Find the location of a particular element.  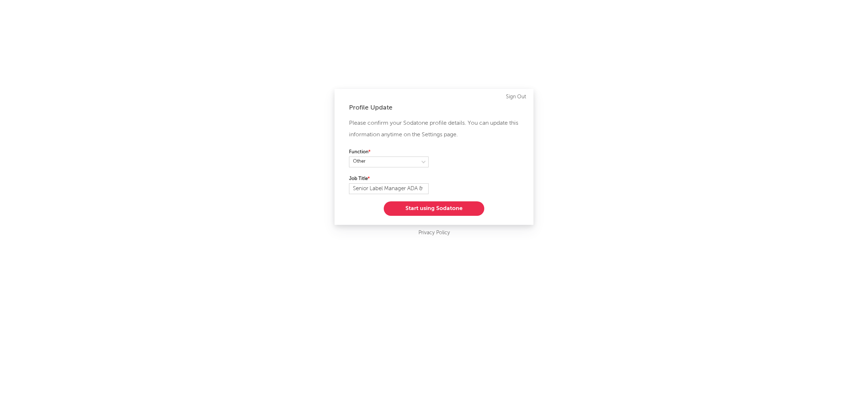

label: Function is located at coordinates (389, 152).